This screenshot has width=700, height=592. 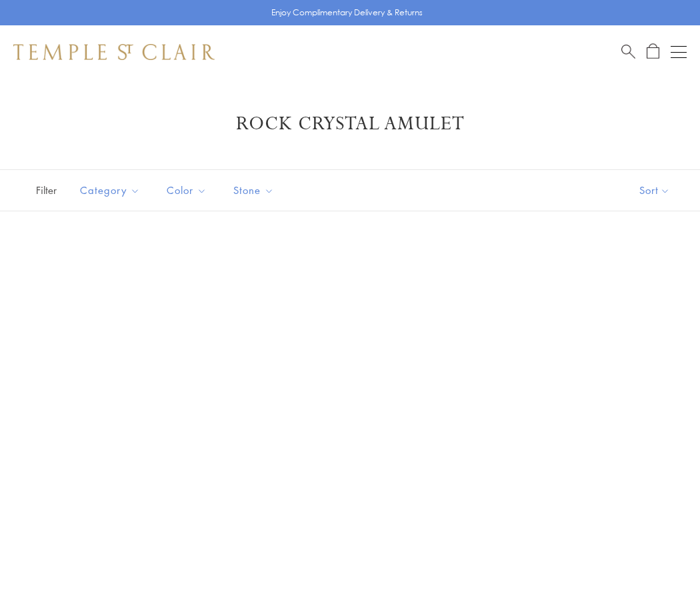 What do you see at coordinates (187, 190) in the screenshot?
I see `button: Color` at bounding box center [187, 190].